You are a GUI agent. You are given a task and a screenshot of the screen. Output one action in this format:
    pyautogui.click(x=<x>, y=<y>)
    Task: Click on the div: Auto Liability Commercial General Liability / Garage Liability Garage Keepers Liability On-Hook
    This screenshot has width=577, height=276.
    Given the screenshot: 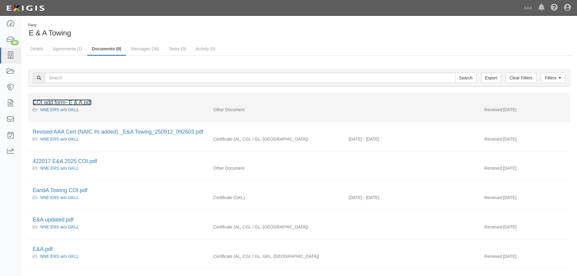 What is the action you would take?
    pyautogui.click(x=276, y=256)
    